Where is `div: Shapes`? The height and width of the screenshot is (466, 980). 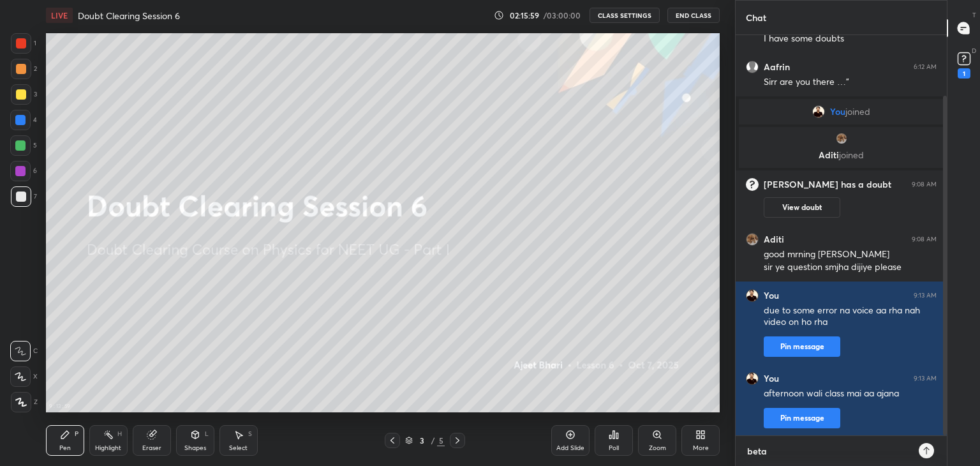
div: Shapes is located at coordinates (195, 448).